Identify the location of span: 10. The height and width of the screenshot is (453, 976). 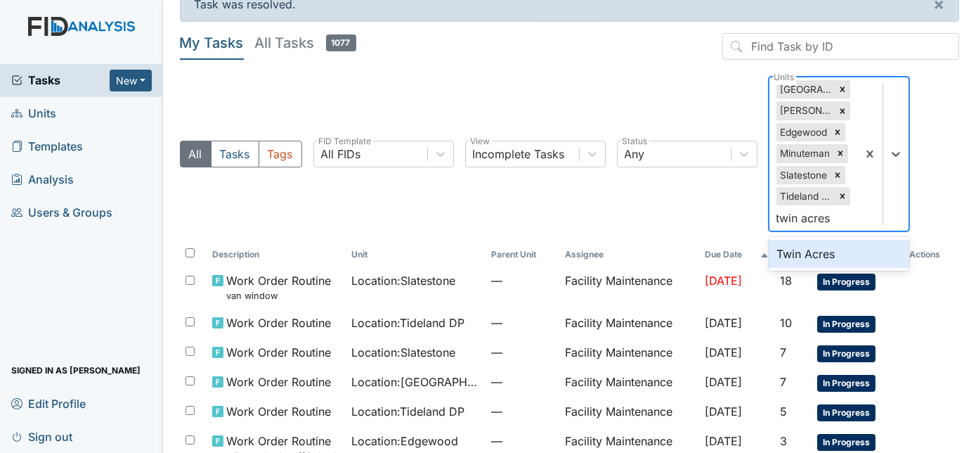
(786, 323).